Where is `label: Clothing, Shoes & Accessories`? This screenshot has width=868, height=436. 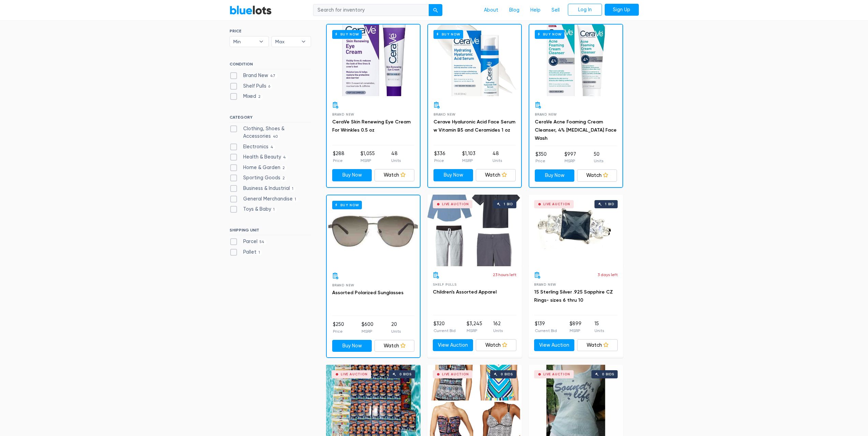 label: Clothing, Shoes & Accessories is located at coordinates (271, 132).